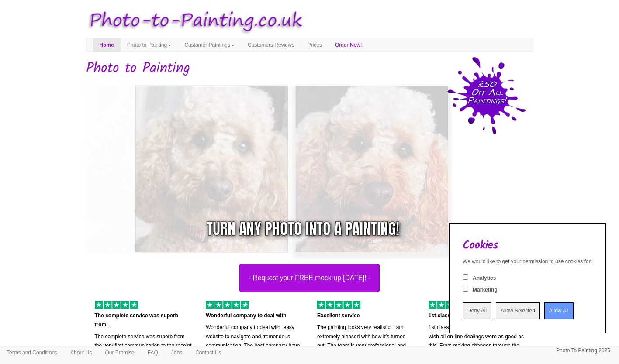 The width and height of the screenshot is (619, 364). Describe the element at coordinates (243, 169) in the screenshot. I see `img: Oil painting of a dog` at that location.